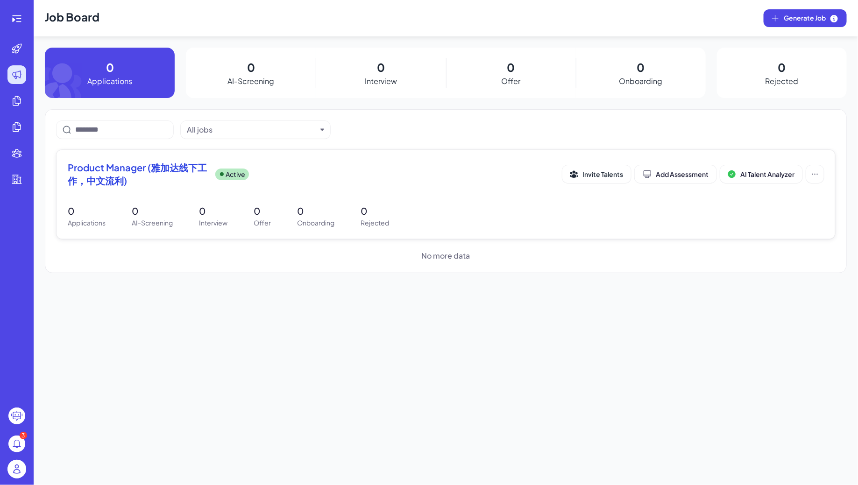 This screenshot has height=485, width=858. Describe the element at coordinates (811, 18) in the screenshot. I see `span: Generate Job` at that location.